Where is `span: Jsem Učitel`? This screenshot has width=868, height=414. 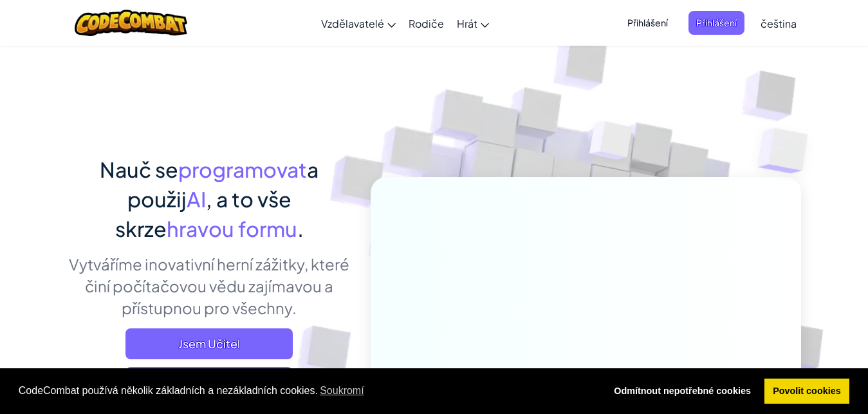 span: Jsem Učitel is located at coordinates (209, 344).